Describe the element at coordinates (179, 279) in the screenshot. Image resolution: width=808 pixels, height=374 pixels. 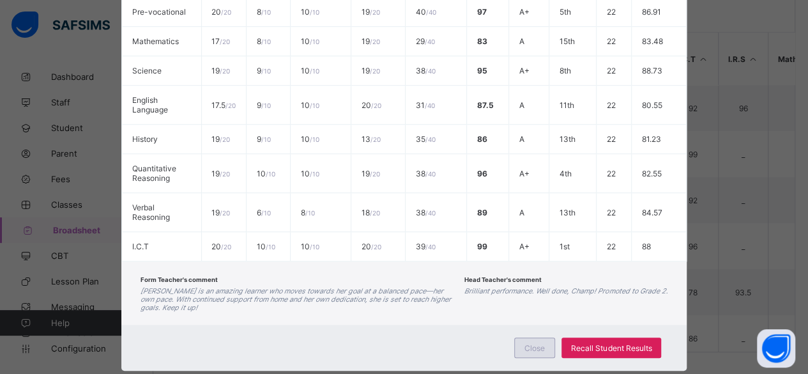
I see `span: Form Teacher's comment` at that location.